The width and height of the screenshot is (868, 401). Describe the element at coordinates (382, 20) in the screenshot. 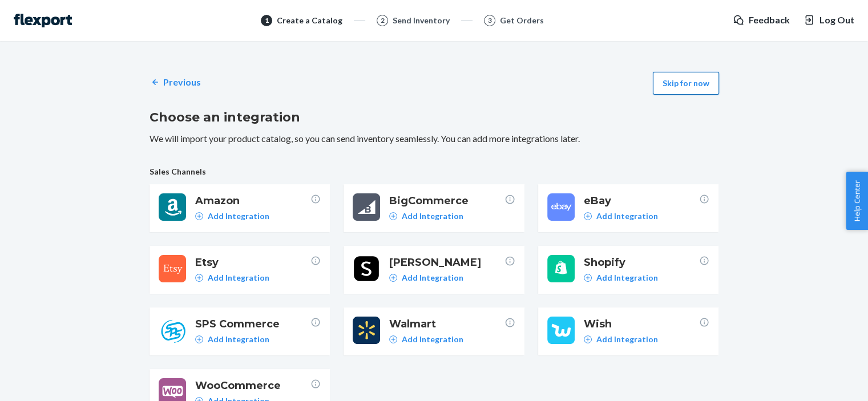

I see `span: 2` at that location.